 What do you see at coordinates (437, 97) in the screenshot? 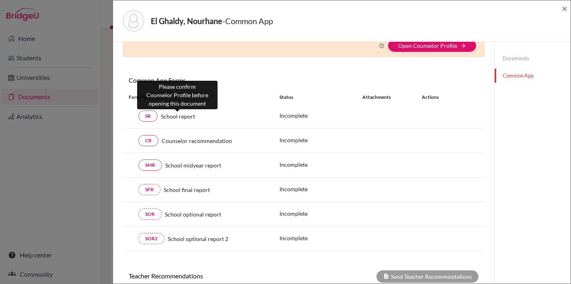
I see `div: Actions` at bounding box center [437, 97].